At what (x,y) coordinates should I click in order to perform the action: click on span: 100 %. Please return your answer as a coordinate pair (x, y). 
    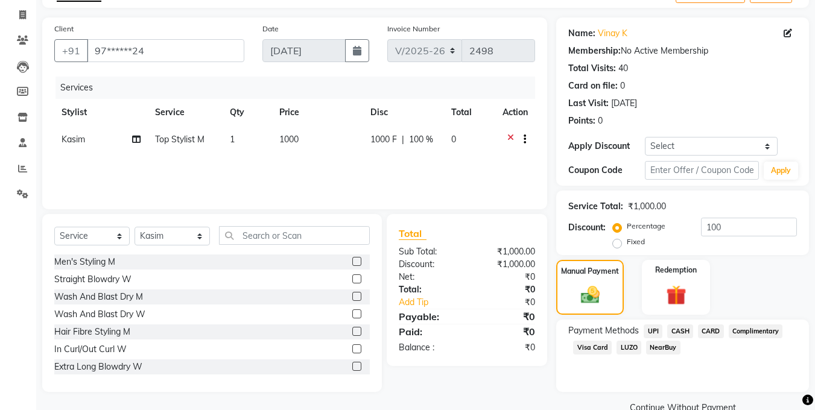
    Looking at the image, I should click on (421, 139).